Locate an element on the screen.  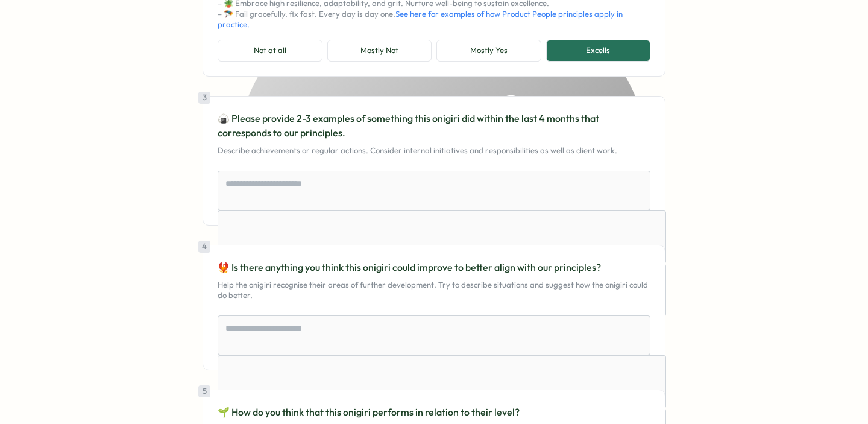
div: 4 is located at coordinates (204, 247).